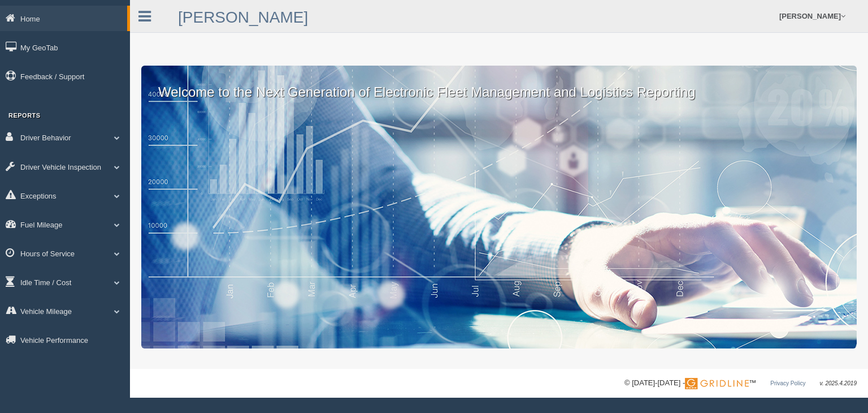 This screenshot has height=413, width=868. Describe the element at coordinates (716, 383) in the screenshot. I see `img: Gridline` at that location.